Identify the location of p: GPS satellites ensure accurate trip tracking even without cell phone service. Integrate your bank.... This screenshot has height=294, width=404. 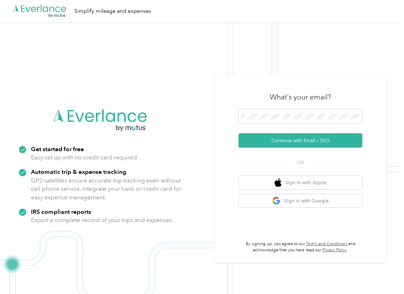
(106, 189).